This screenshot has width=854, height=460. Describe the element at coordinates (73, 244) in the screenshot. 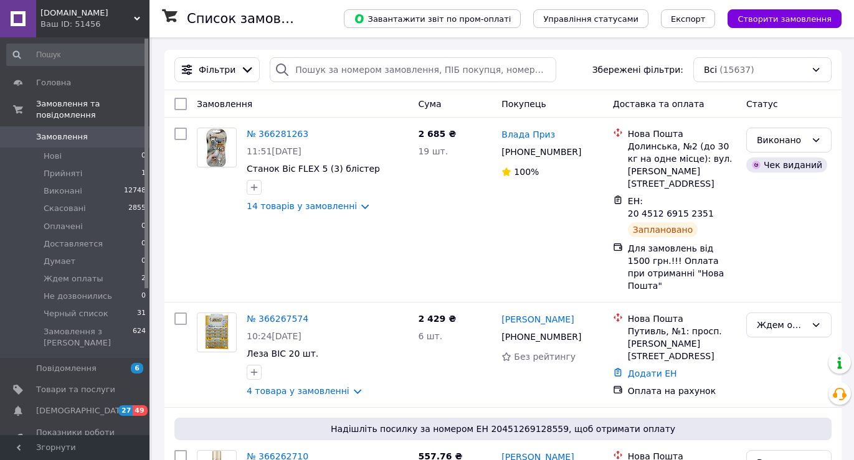

I see `span: Доставляется` at that location.